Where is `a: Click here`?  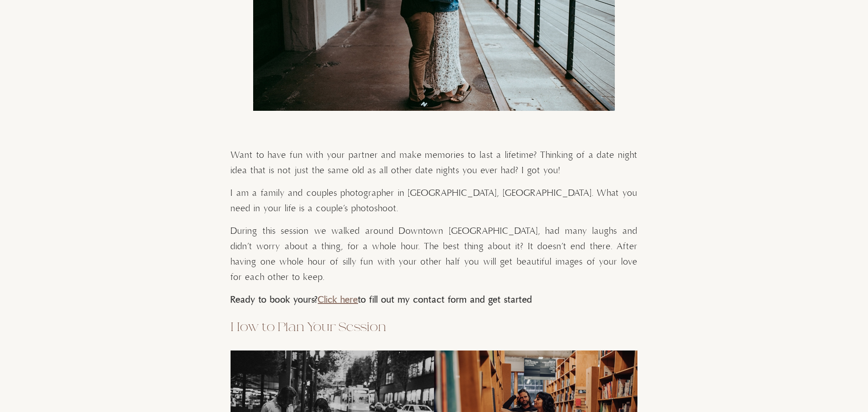
a: Click here is located at coordinates (337, 299).